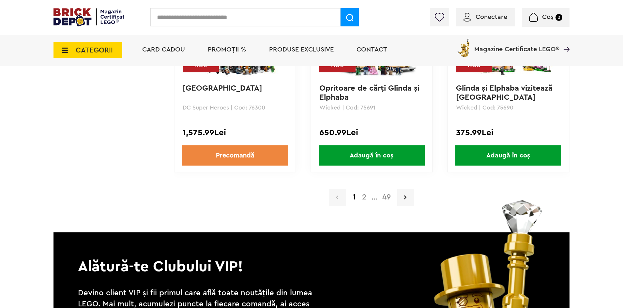  I want to click on a: Conectare, so click(485, 17).